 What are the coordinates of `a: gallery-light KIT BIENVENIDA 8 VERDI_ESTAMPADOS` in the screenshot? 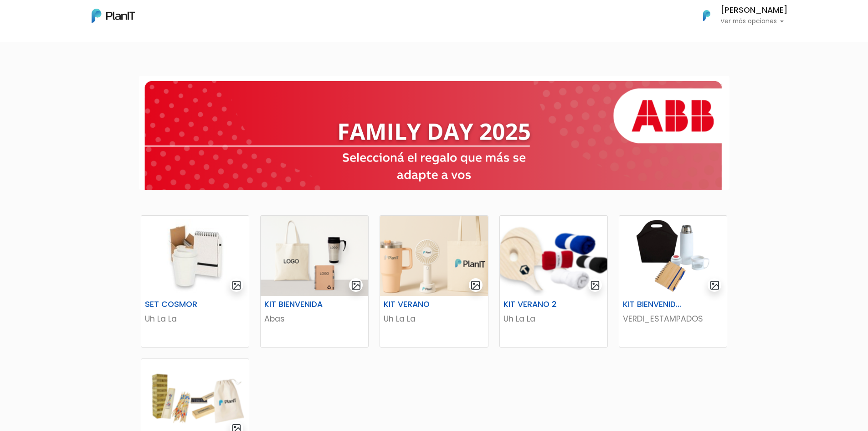 It's located at (673, 281).